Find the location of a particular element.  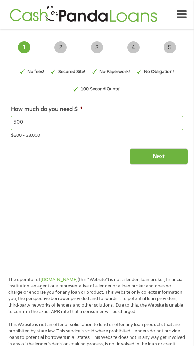

span: 2 is located at coordinates (61, 47).